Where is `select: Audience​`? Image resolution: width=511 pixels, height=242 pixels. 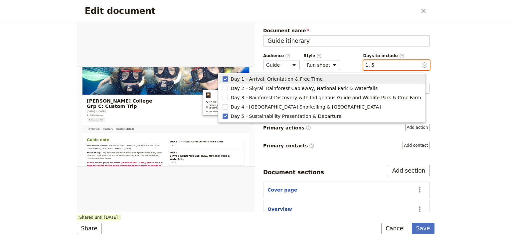 select: Audience​ is located at coordinates (281, 65).